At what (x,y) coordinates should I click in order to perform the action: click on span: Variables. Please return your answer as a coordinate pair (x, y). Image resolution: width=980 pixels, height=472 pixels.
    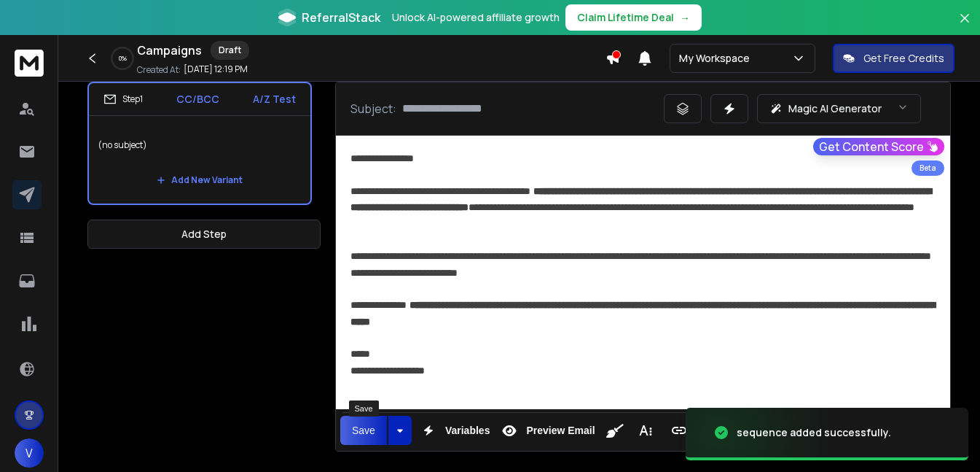
    Looking at the image, I should click on (467, 430).